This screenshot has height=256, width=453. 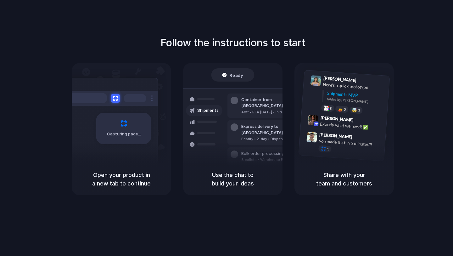 I want to click on span: Shipments, so click(x=208, y=110).